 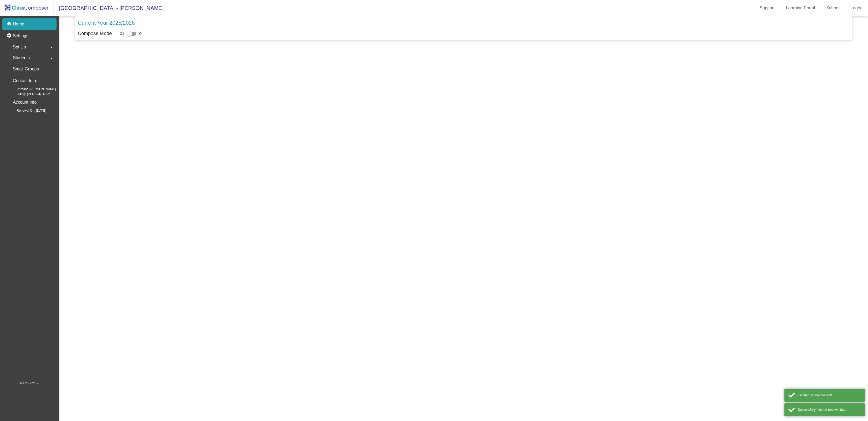 I want to click on span: Students, so click(x=21, y=58).